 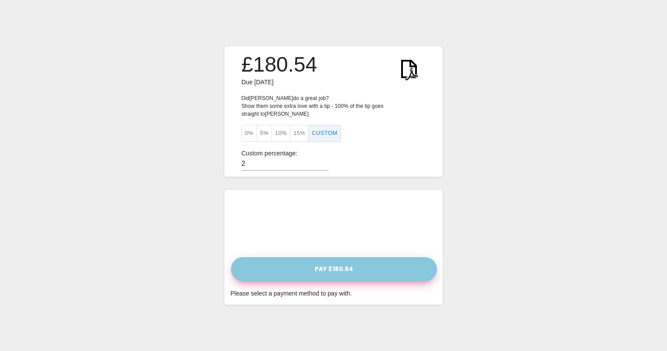 I want to click on button: Pay £180.54, so click(x=334, y=269).